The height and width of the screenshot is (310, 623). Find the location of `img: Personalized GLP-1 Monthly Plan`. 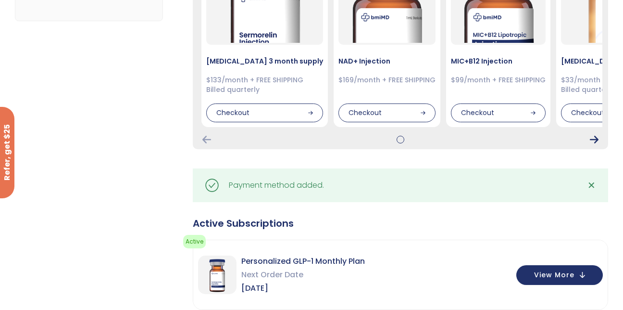

img: Personalized GLP-1 Monthly Plan is located at coordinates (217, 275).